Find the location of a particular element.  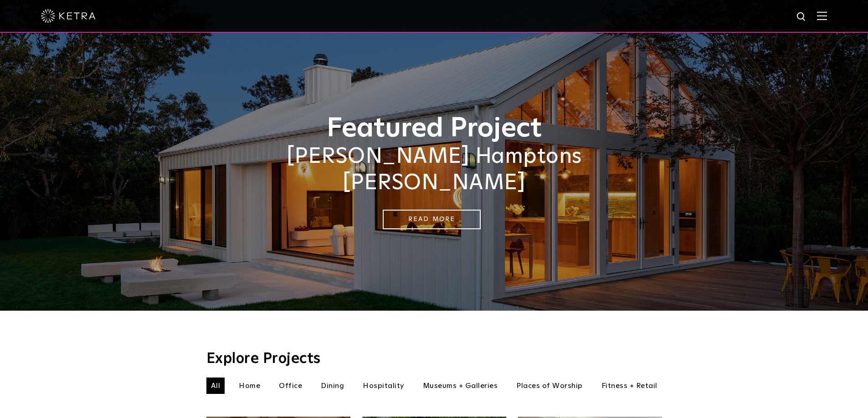

h3: Explore Projects is located at coordinates (434, 359).